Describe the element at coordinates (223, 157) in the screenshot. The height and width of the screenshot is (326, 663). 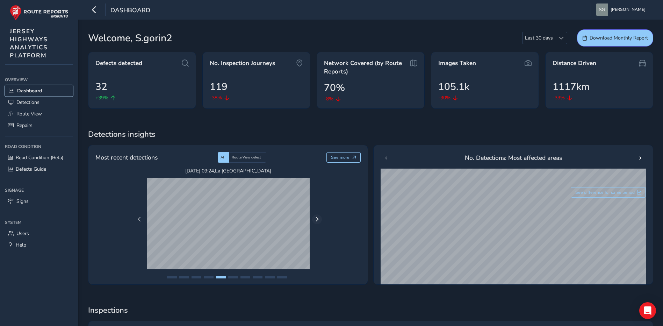
I see `div: AI` at that location.